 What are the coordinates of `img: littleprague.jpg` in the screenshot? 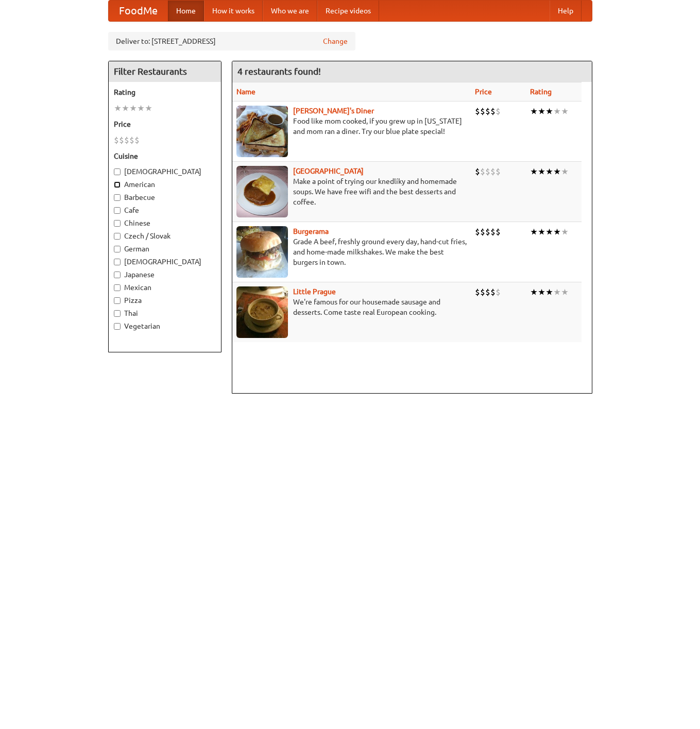 It's located at (262, 312).